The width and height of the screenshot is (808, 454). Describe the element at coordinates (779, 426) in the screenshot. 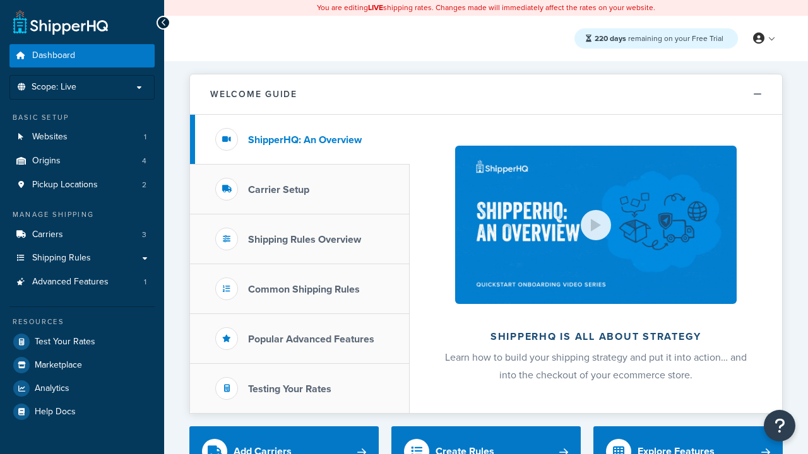

I see `button: Open Resource Center` at that location.